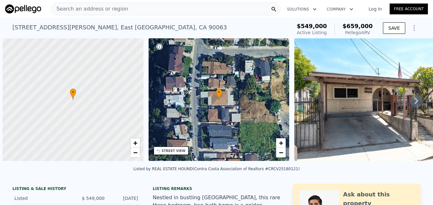  I want to click on button: Show Options, so click(414, 28).